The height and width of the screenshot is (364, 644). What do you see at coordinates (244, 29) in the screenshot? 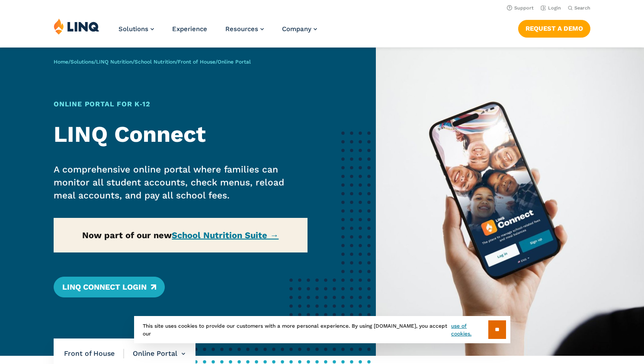
I see `a: Resources` at bounding box center [244, 29].